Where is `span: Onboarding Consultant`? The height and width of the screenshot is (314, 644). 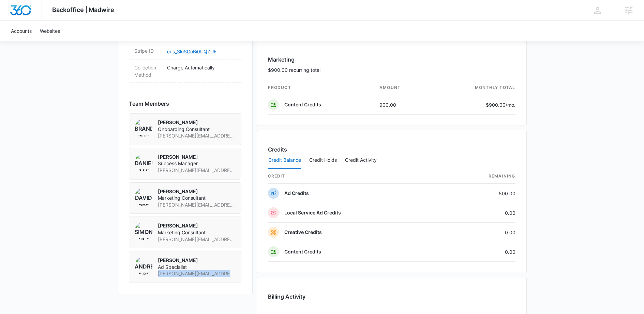
span: Onboarding Consultant is located at coordinates (197, 129).